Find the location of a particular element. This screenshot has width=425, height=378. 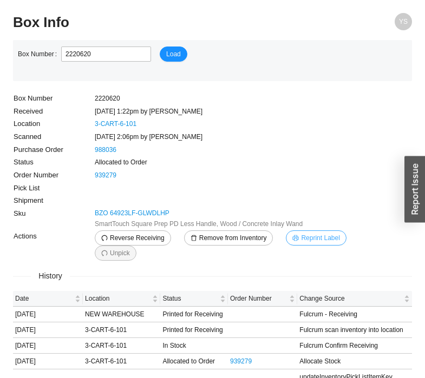

span: undo is located at coordinates (104, 239).